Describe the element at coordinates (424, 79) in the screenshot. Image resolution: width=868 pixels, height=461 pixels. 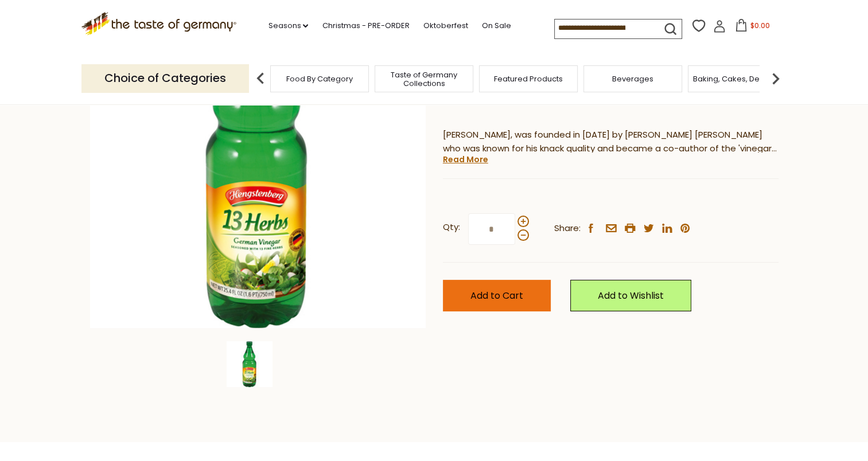
I see `span: Taste of Germany Collections` at that location.